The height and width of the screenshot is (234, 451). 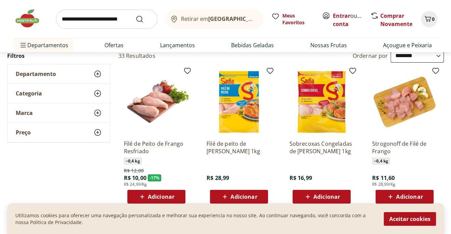 I want to click on span: R$ 16,99, so click(x=301, y=178).